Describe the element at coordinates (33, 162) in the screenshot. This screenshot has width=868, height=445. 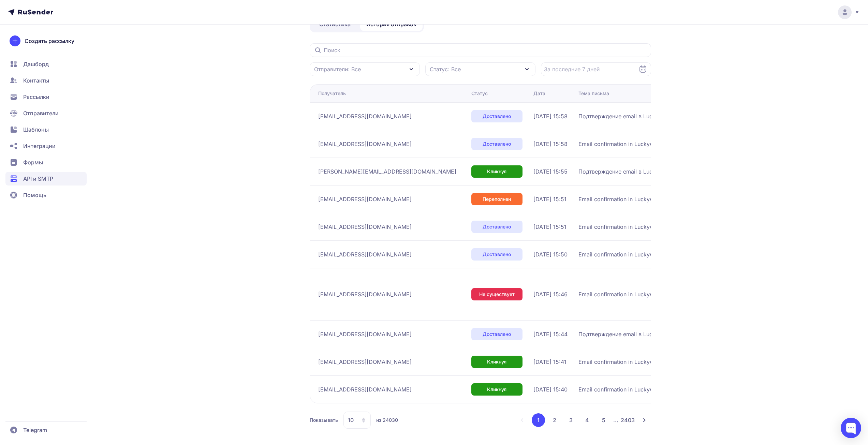
I see `span: Формы` at that location.